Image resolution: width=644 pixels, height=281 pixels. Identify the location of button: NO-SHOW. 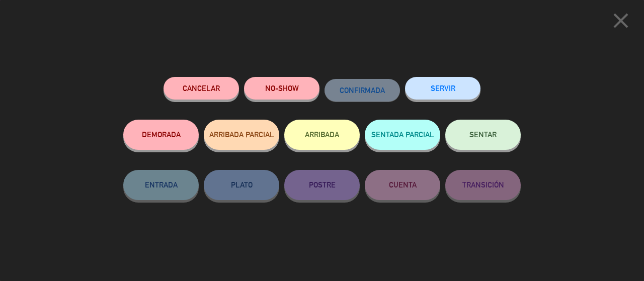
(282, 88).